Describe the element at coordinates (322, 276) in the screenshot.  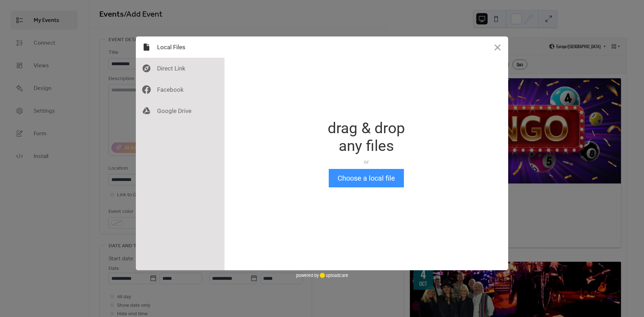
I see `div: powered by` at that location.